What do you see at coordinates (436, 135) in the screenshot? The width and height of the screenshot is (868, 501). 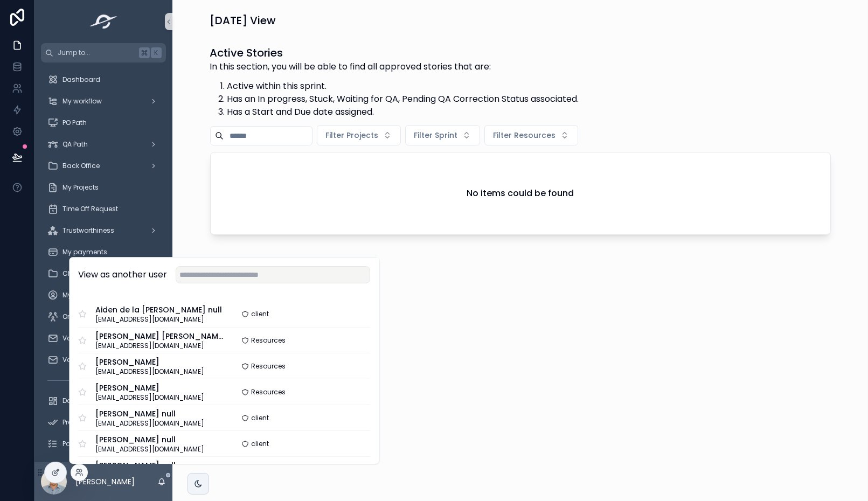 I see `span: Filter Sprint` at bounding box center [436, 135].